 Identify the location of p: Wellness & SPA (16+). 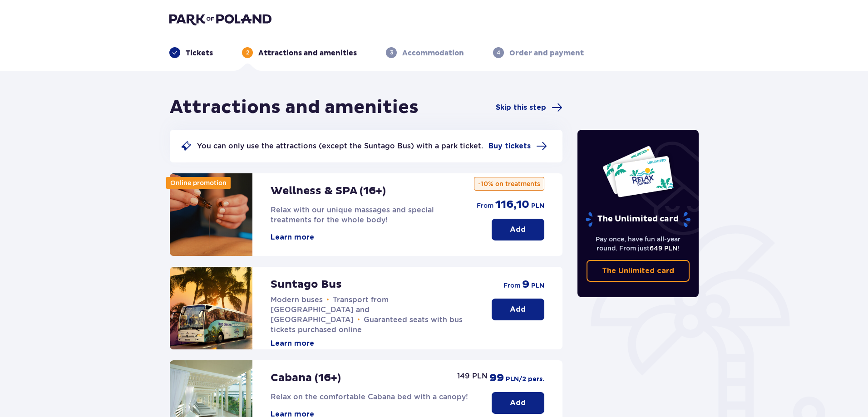
(328, 191).